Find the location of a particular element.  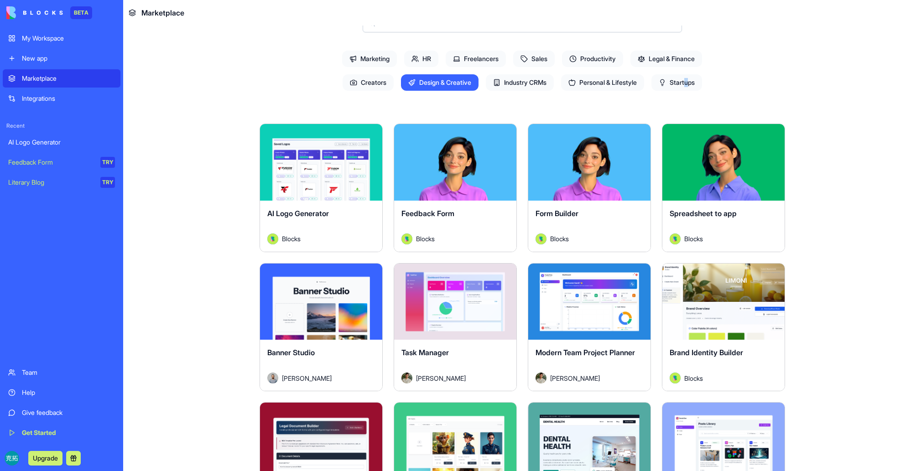

span: Search for help is located at coordinates (46, 207).